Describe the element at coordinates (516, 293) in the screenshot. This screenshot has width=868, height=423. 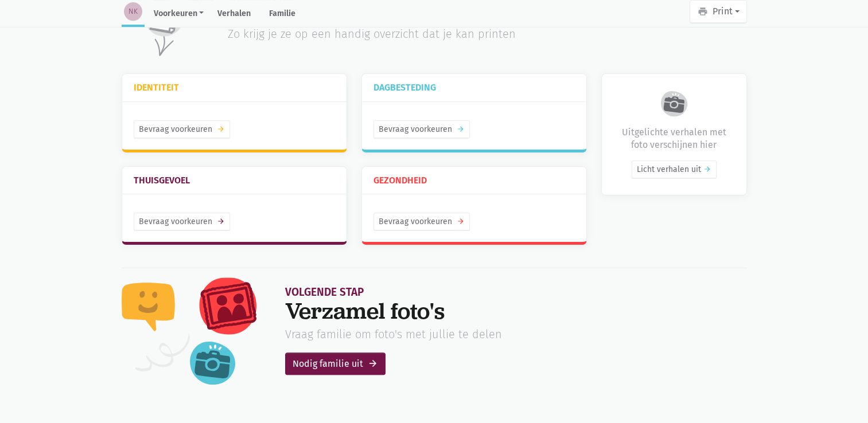
I see `div: Volgende stap` at that location.